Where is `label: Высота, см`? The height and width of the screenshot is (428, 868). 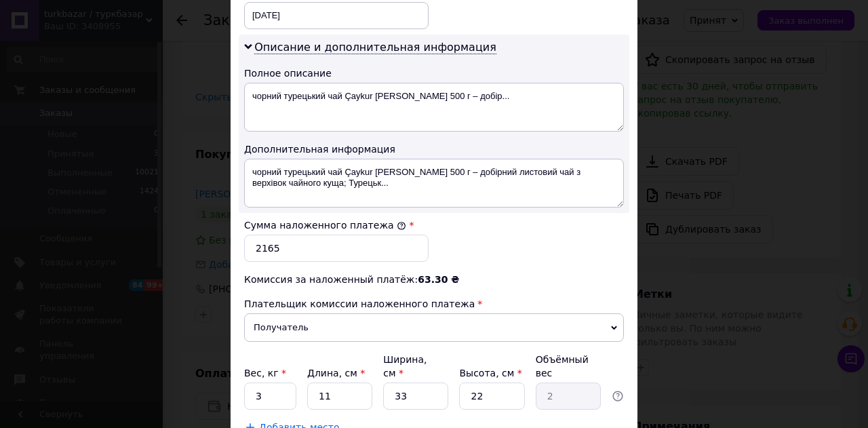
label: Высота, см is located at coordinates (490, 373).